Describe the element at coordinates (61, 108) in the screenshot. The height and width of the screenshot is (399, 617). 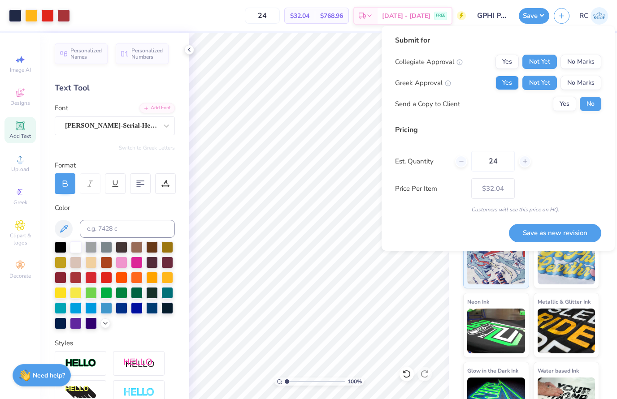
I see `label: Font` at that location.